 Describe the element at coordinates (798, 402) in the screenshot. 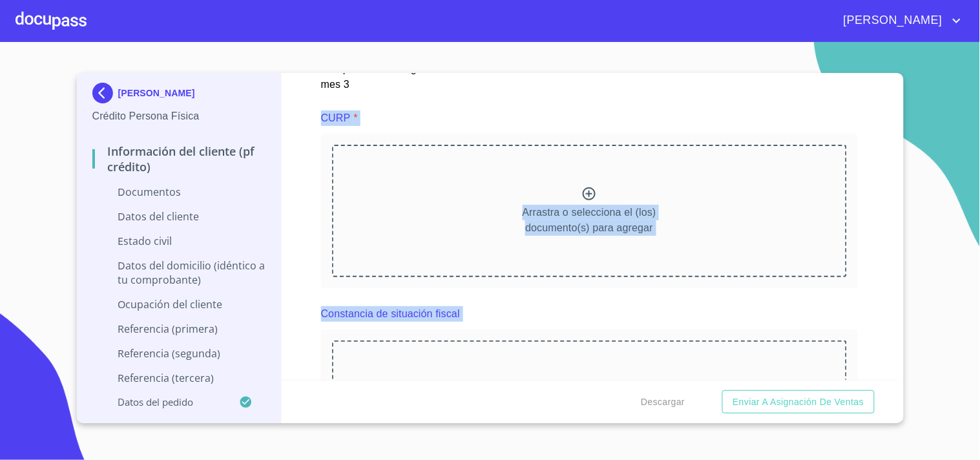

I see `button: Enviar a Asignación de Ventas` at that location.